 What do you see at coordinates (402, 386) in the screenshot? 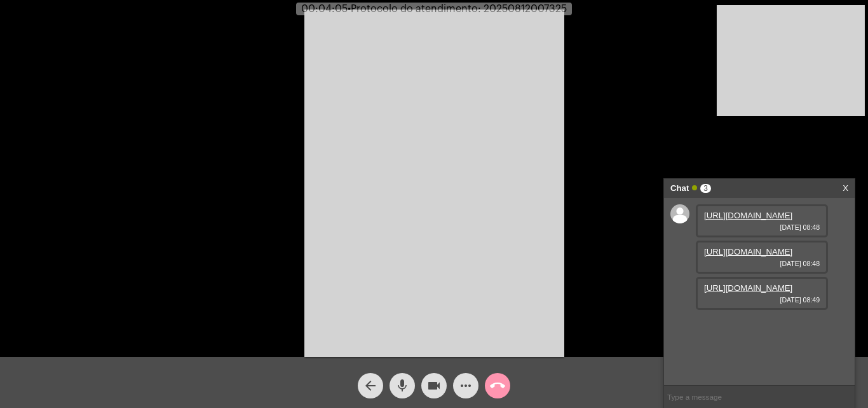
I see `mat-icon: mic` at bounding box center [402, 386].